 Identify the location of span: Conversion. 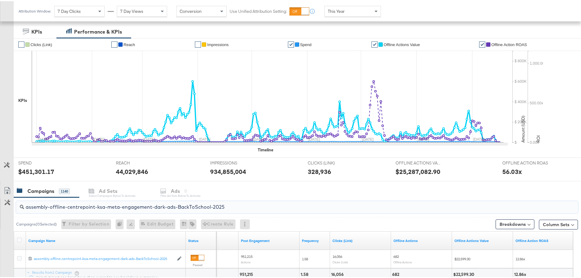
(191, 10).